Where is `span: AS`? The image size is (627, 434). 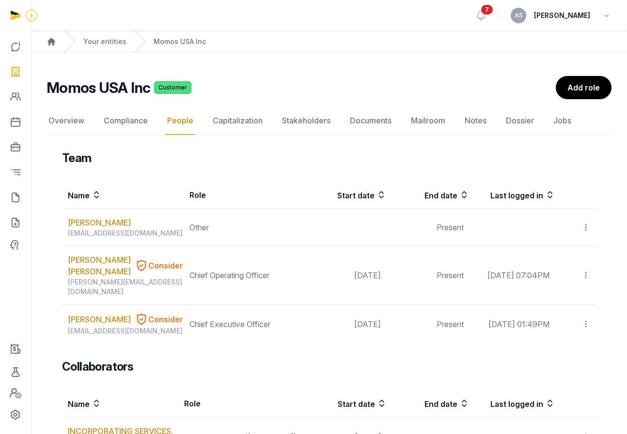 span: AS is located at coordinates (518, 15).